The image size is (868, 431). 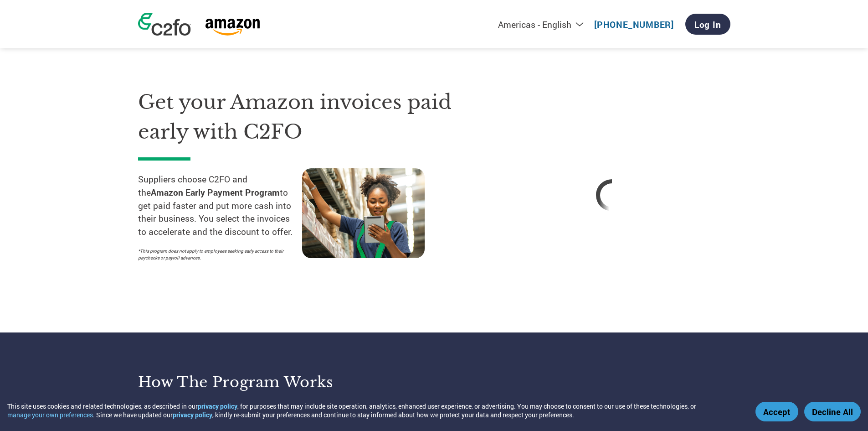 What do you see at coordinates (363, 213) in the screenshot?
I see `img: supply chain worker` at bounding box center [363, 213].